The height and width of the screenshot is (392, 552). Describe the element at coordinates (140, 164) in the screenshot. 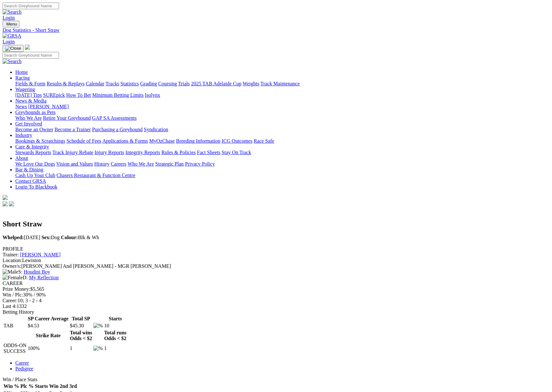

I see `a: Who We Are` at that location.